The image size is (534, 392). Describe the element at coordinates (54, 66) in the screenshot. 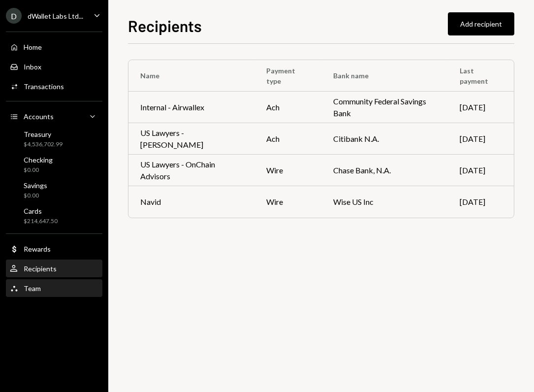

I see `a: Inbox` at that location.